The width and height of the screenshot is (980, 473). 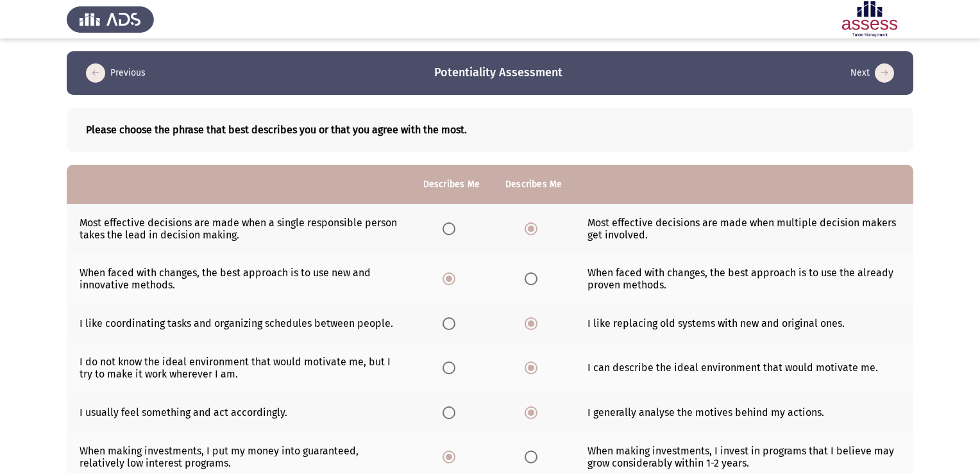 What do you see at coordinates (744, 323) in the screenshot?
I see `td: I like replacing old systems with new and original ones.` at bounding box center [744, 323].